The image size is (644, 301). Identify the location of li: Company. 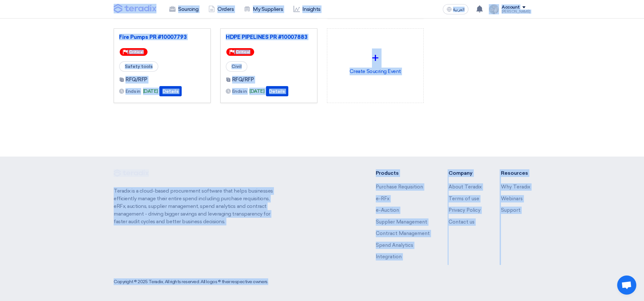
(465, 173).